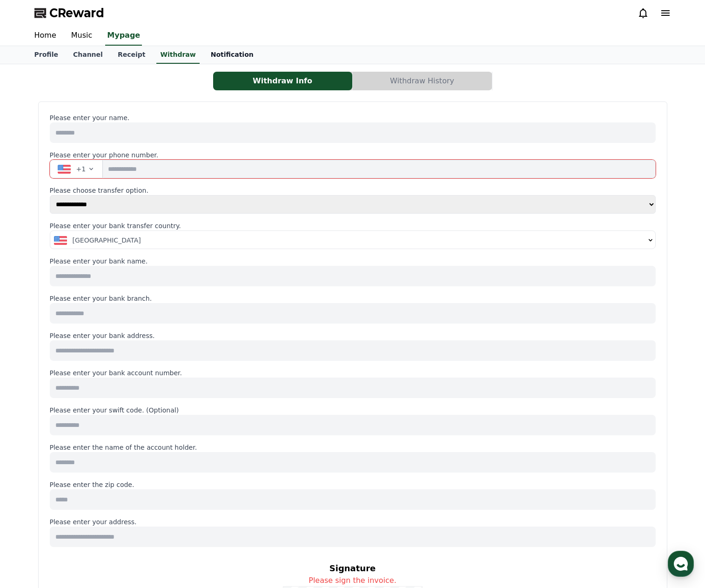 This screenshot has height=588, width=705. Describe the element at coordinates (423, 81) in the screenshot. I see `button: Withdraw History` at that location.